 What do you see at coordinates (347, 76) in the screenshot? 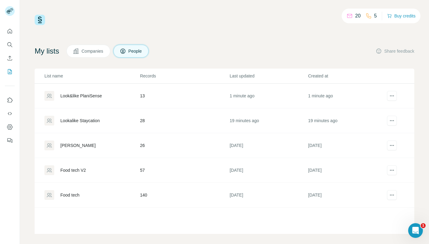
I see `p: Created at` at bounding box center [347, 76].